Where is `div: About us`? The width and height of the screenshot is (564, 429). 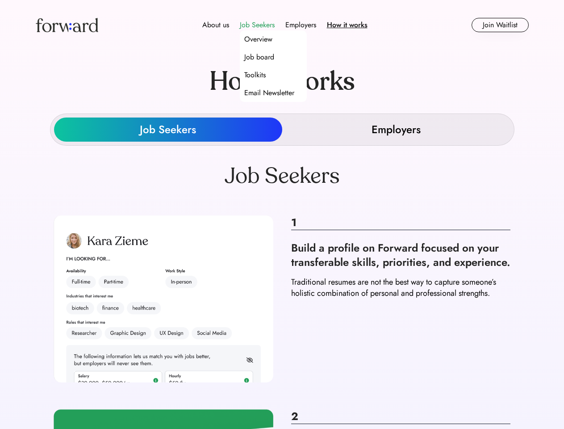
div: About us is located at coordinates (216, 25).